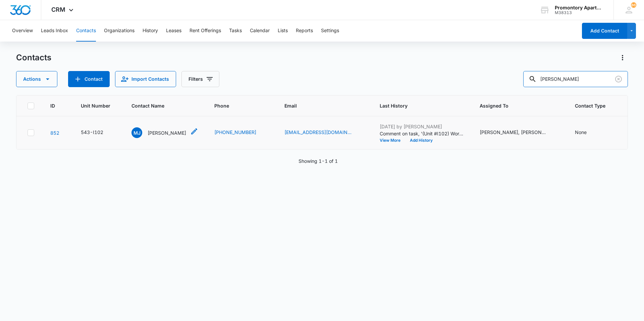  I want to click on div: Assigned To - Madi Brown, Marta Aleman, Sydnee Young - Select to Edit Field, so click(519, 133).